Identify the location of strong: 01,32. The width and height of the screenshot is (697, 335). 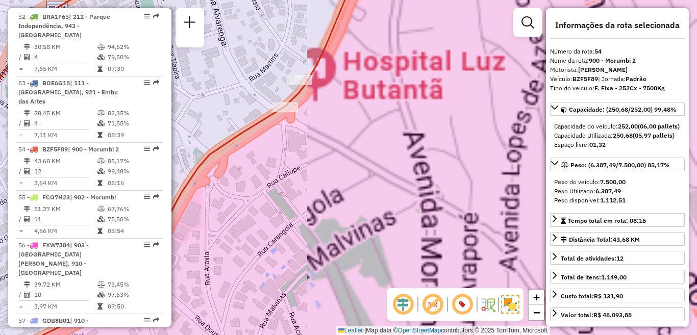
(598, 144).